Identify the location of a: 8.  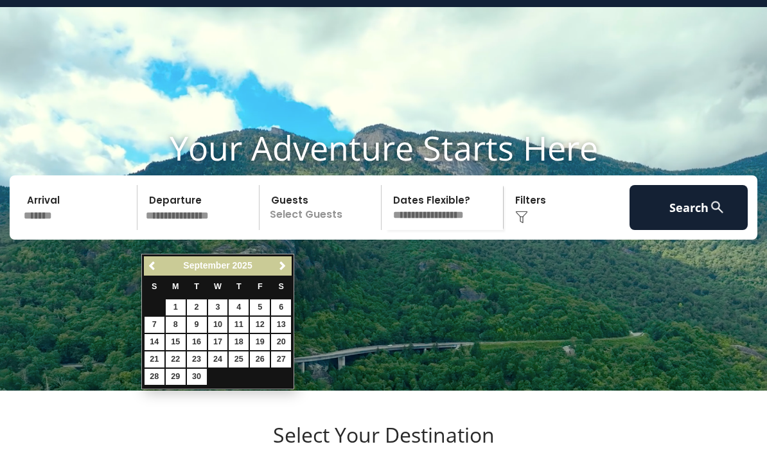
(175, 324).